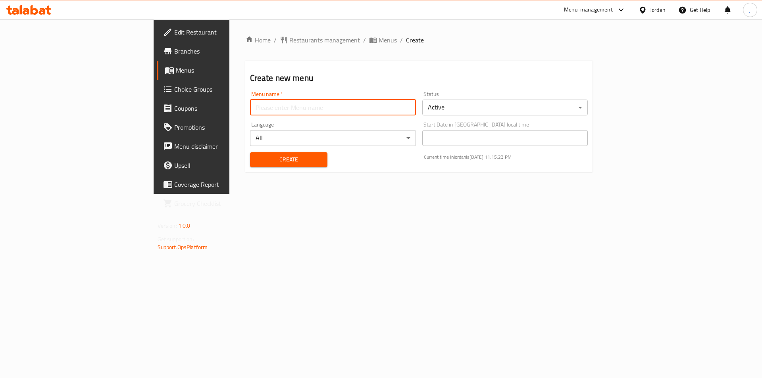 The height and width of the screenshot is (378, 762). Describe the element at coordinates (224, 127) in the screenshot. I see `span: Promotions` at that location.